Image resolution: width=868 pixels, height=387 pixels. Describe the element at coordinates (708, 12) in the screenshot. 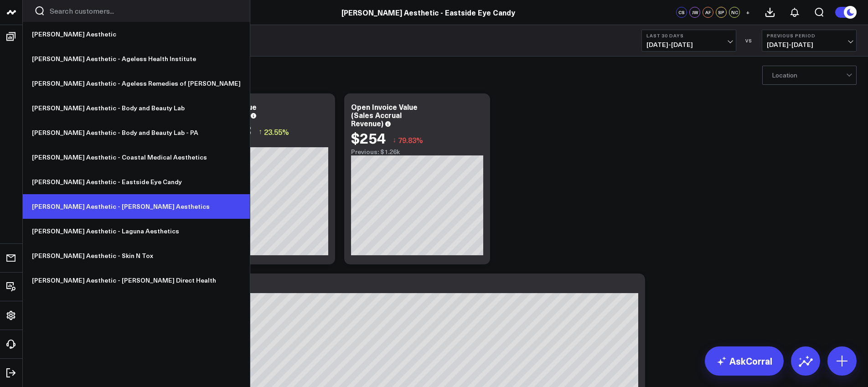

I see `div: AF` at that location.